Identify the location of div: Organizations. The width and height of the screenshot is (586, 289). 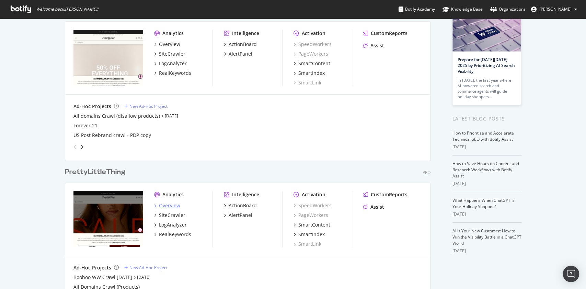
(508, 9).